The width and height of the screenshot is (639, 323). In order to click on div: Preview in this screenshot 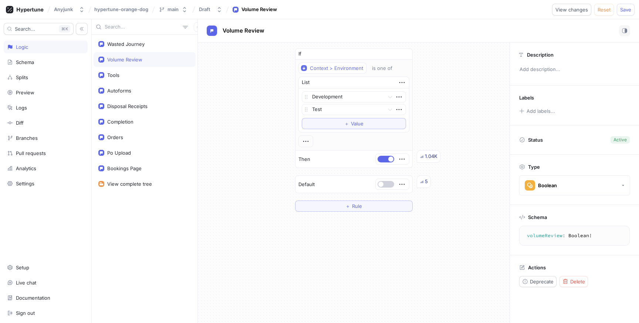, I will do `click(25, 92)`.